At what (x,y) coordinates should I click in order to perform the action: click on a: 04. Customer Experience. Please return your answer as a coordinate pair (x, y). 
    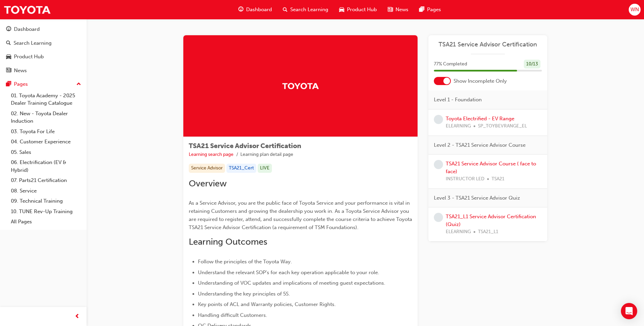
    Looking at the image, I should click on (46, 142).